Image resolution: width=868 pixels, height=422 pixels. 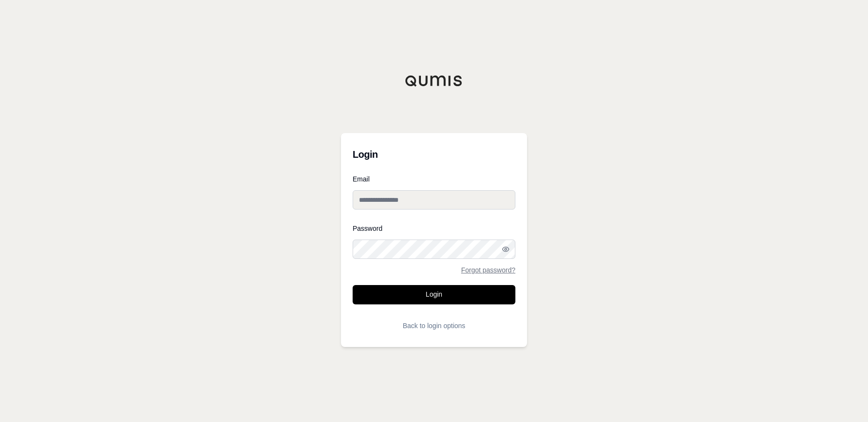 What do you see at coordinates (434, 228) in the screenshot?
I see `label: Password` at bounding box center [434, 228].